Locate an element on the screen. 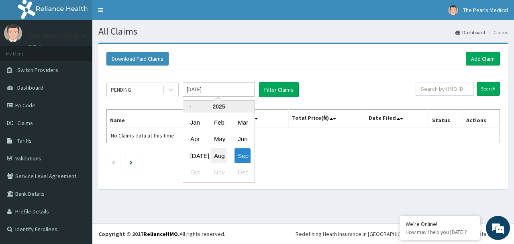  div: 2025 is located at coordinates (219, 106).